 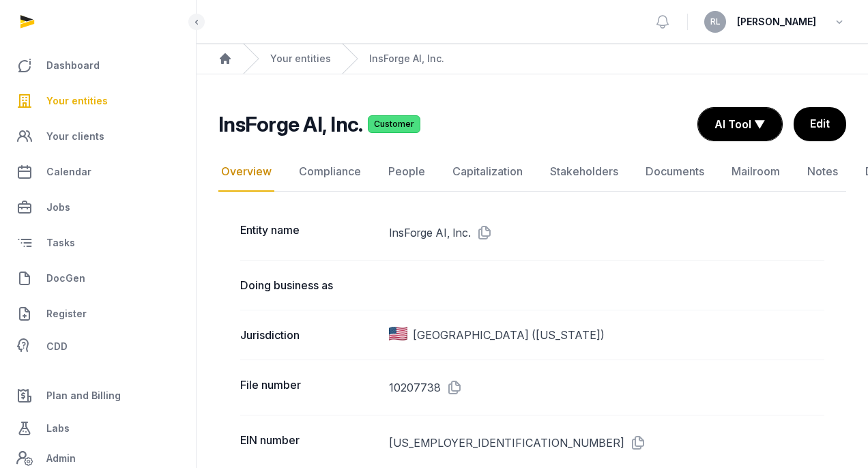 What do you see at coordinates (97, 172) in the screenshot?
I see `a: Calendar` at bounding box center [97, 172].